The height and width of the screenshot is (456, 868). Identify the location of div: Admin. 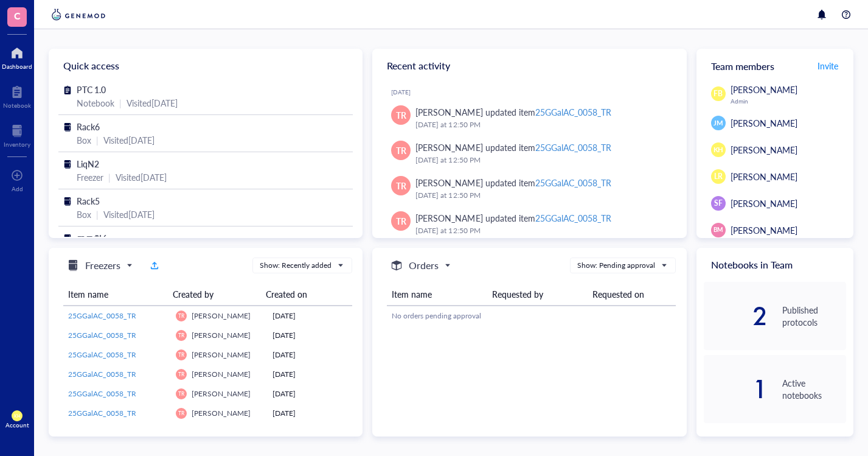
(788, 101).